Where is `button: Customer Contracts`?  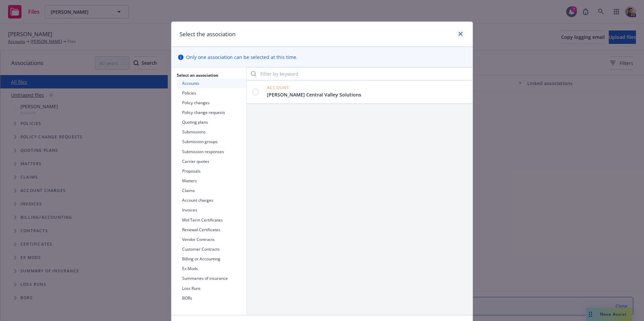
button: Customer Contracts is located at coordinates (211, 249).